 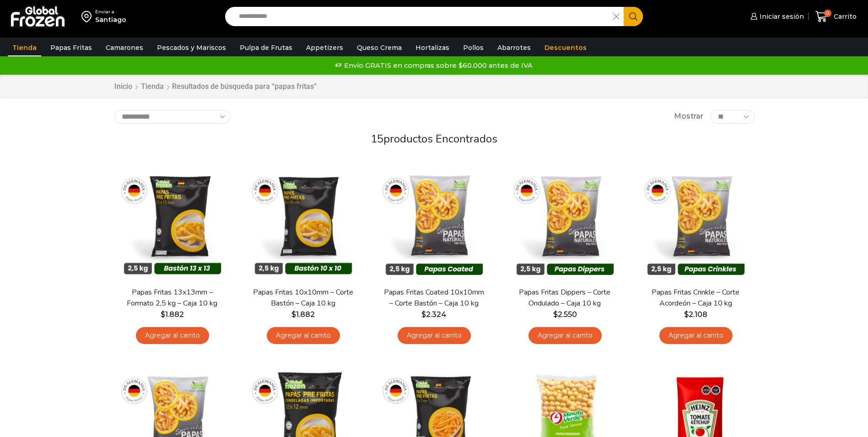 What do you see at coordinates (172, 298) in the screenshot?
I see `a: Papas Fritas 13x13mm – Formato 2,5 kg – Caja 10 kg` at bounding box center [172, 298].